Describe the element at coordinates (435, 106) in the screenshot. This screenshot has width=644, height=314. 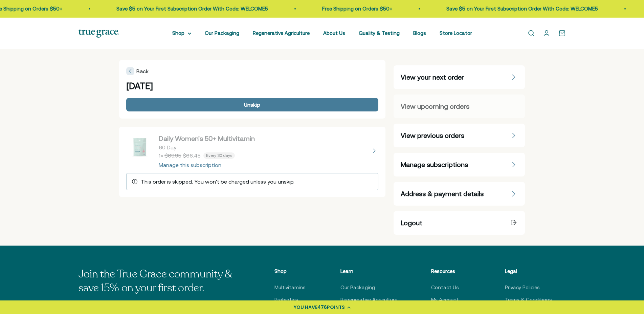
I see `span: View upcoming orders` at that location.